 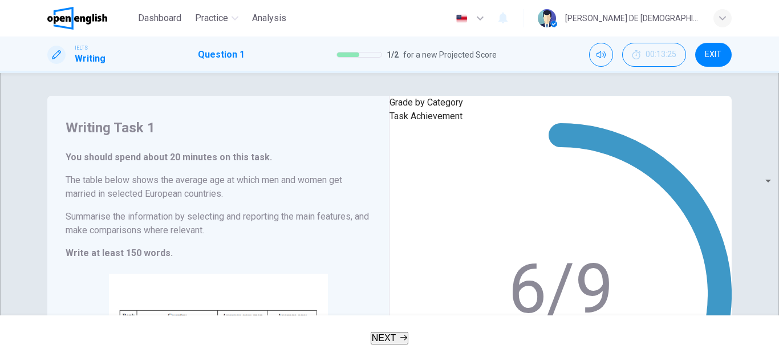 What do you see at coordinates (160, 18) in the screenshot?
I see `span: Dashboard` at bounding box center [160, 18].